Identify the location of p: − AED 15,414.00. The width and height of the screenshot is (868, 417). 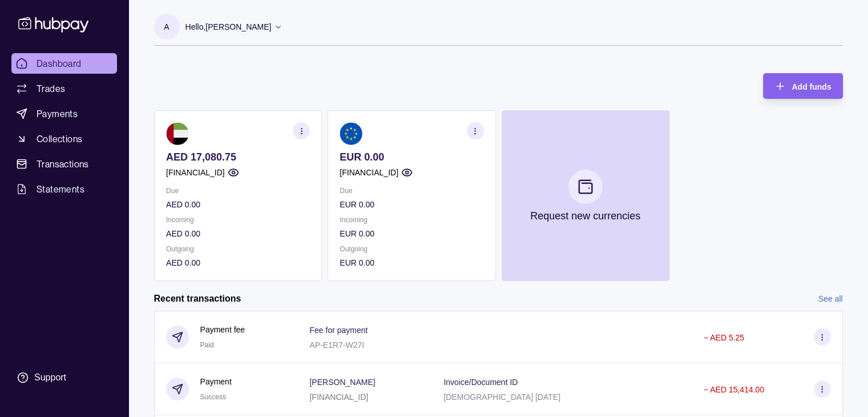
(734, 389).